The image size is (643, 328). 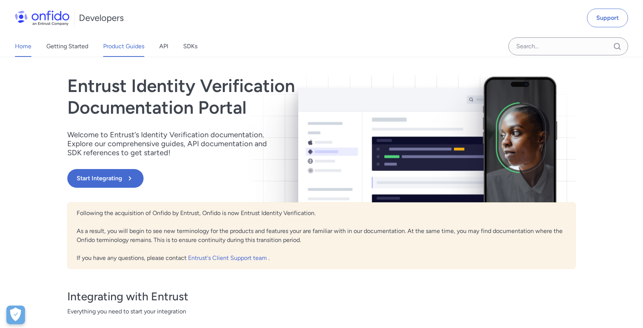 What do you see at coordinates (164, 46) in the screenshot?
I see `a: API` at bounding box center [164, 46].